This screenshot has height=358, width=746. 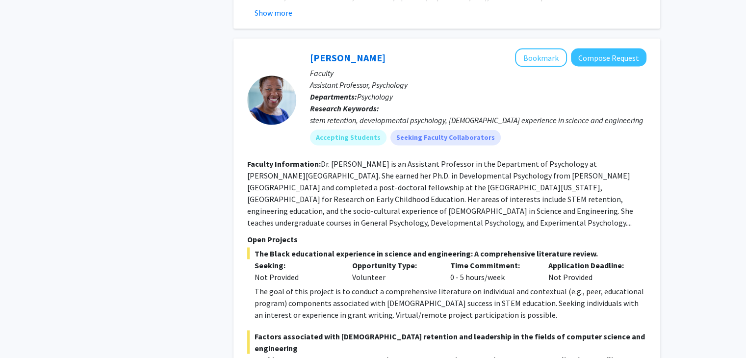 What do you see at coordinates (450, 303) in the screenshot?
I see `p: The goal of this project is to conduct a comprehensive literature on individual and contextual (e...` at bounding box center [450, 303].